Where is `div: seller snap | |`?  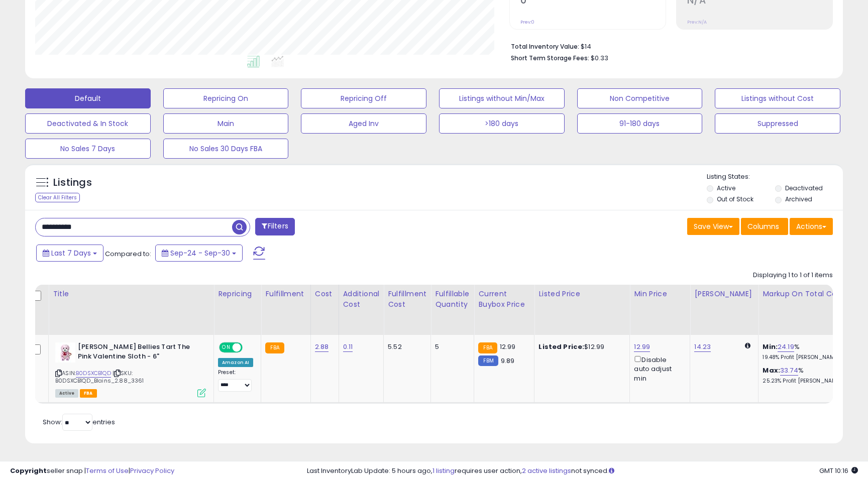 div: seller snap | | is located at coordinates (92, 472).